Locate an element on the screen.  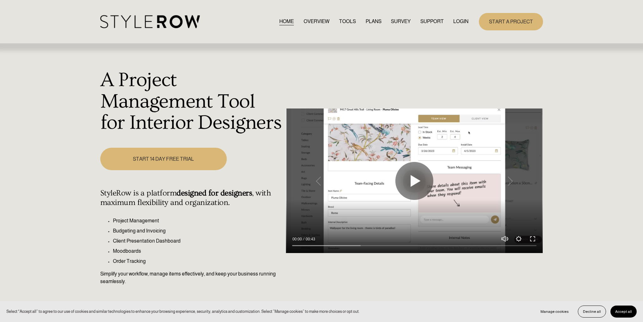
span: Accept all is located at coordinates (623, 311).